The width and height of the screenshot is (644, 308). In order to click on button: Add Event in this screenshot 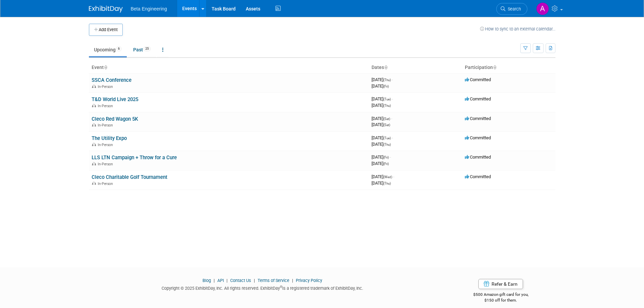, I will do `click(106, 30)`.